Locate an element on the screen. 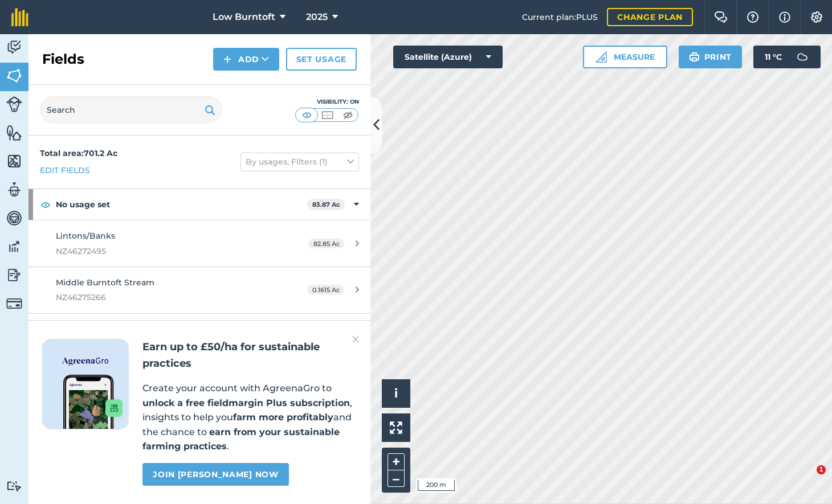 Image resolution: width=832 pixels, height=504 pixels. a: Set usage is located at coordinates (322, 59).